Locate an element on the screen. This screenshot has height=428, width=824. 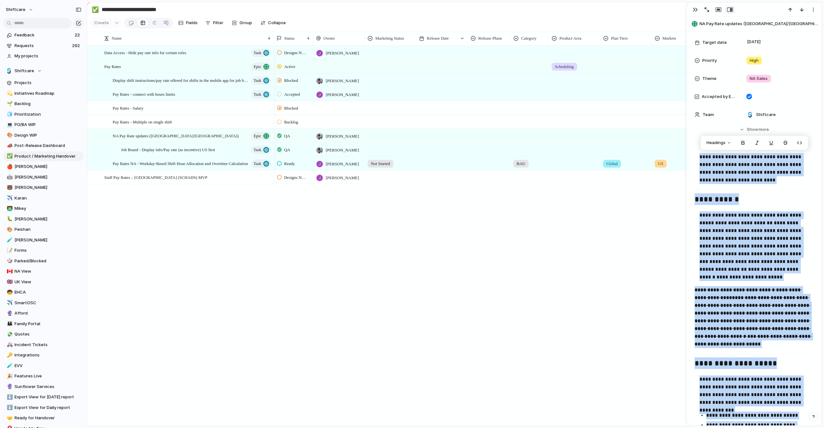
a: 🇨🇦NA View is located at coordinates (43, 271).